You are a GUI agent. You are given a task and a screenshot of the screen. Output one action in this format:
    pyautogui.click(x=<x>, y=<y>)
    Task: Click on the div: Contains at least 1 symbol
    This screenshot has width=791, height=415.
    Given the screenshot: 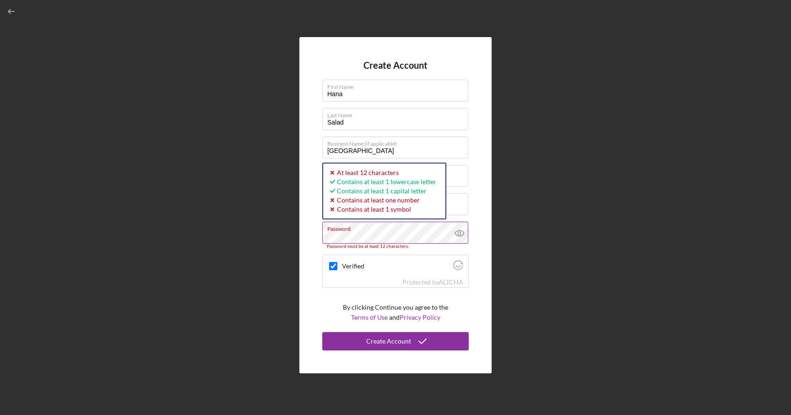 What is the action you would take?
    pyautogui.click(x=382, y=209)
    